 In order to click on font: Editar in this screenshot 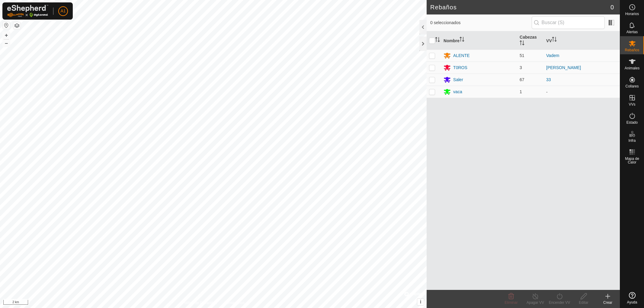, I will do `click(583, 303)`.